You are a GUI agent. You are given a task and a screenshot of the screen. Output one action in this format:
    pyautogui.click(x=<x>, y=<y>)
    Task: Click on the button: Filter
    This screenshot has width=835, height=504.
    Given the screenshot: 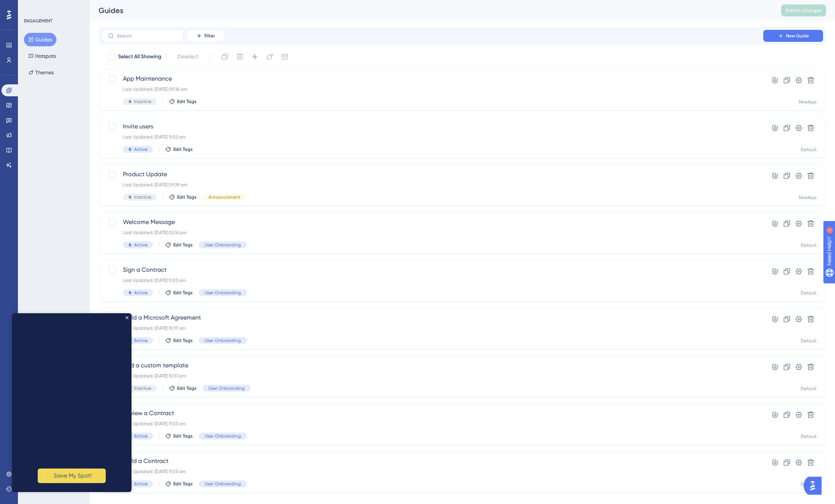 What is the action you would take?
    pyautogui.click(x=205, y=36)
    